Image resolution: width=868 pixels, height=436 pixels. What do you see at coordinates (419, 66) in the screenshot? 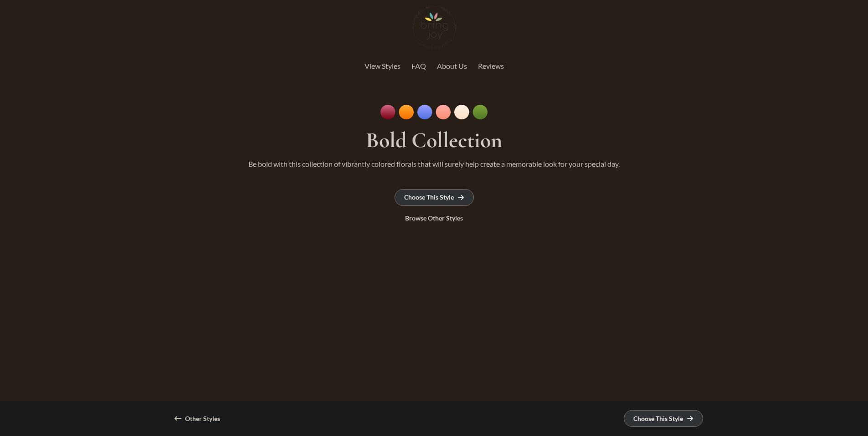
I see `a: FAQ` at bounding box center [419, 66].